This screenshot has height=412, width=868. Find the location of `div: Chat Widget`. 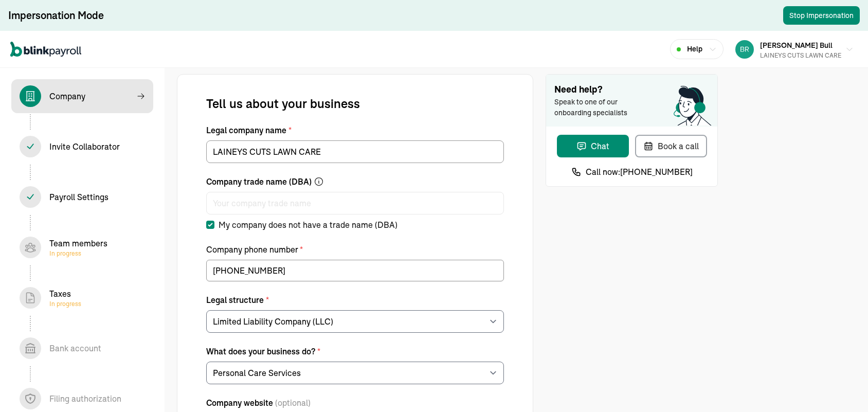

div: Chat Widget is located at coordinates (782, 357).